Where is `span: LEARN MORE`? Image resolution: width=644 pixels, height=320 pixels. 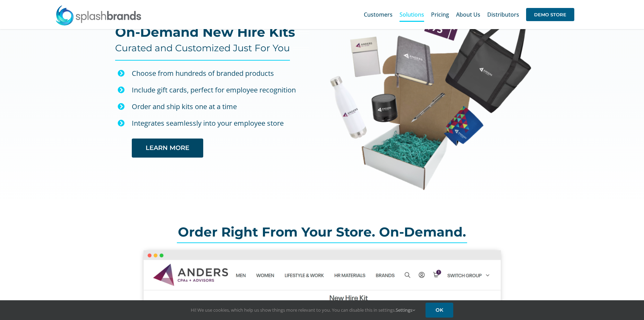 span: LEARN MORE is located at coordinates (167, 148).